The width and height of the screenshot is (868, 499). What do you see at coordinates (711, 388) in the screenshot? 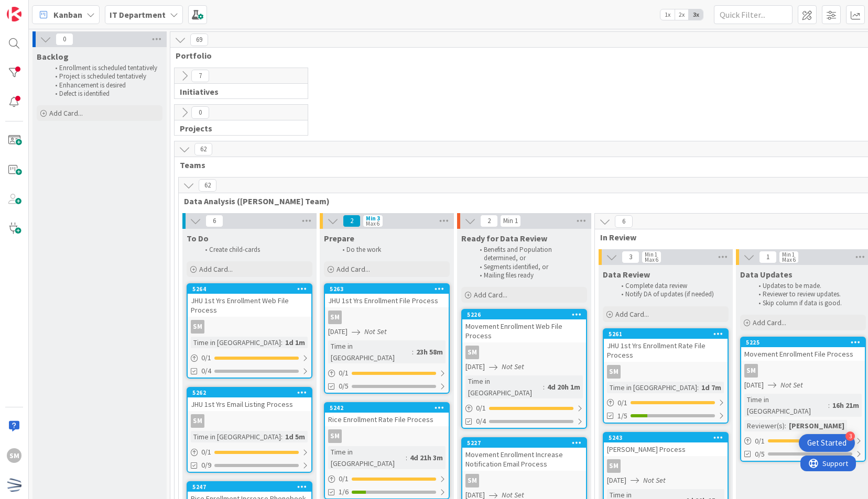
I see `div: 1d 7m` at bounding box center [711, 388].